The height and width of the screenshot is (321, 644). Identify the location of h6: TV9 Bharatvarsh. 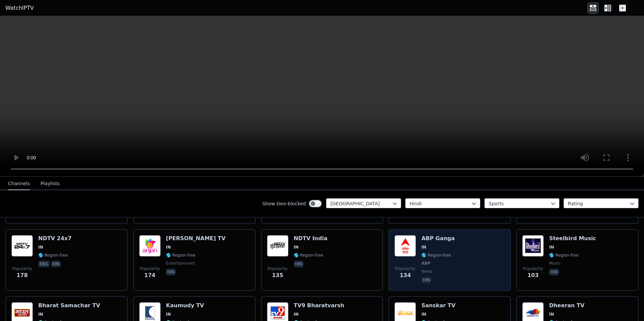
(319, 306).